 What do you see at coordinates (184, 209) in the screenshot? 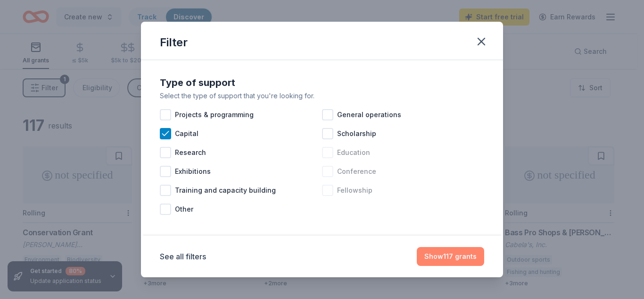
I see `span: Other` at bounding box center [184, 209].